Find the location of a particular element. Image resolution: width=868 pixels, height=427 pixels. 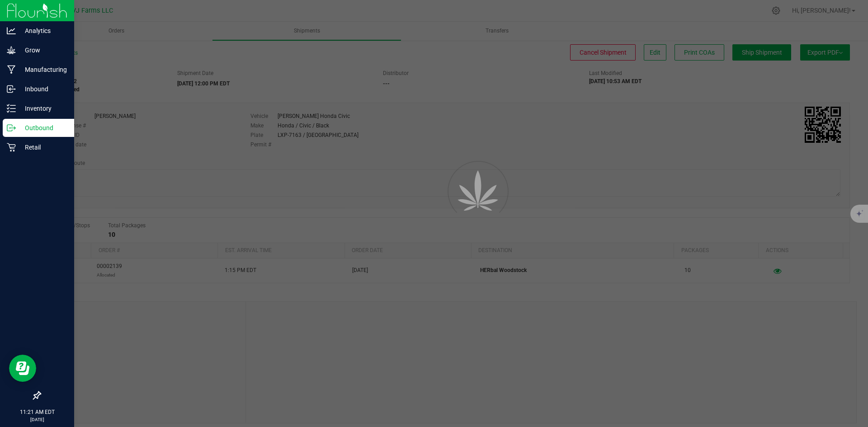

inline-svg: Outbound is located at coordinates (11, 128).